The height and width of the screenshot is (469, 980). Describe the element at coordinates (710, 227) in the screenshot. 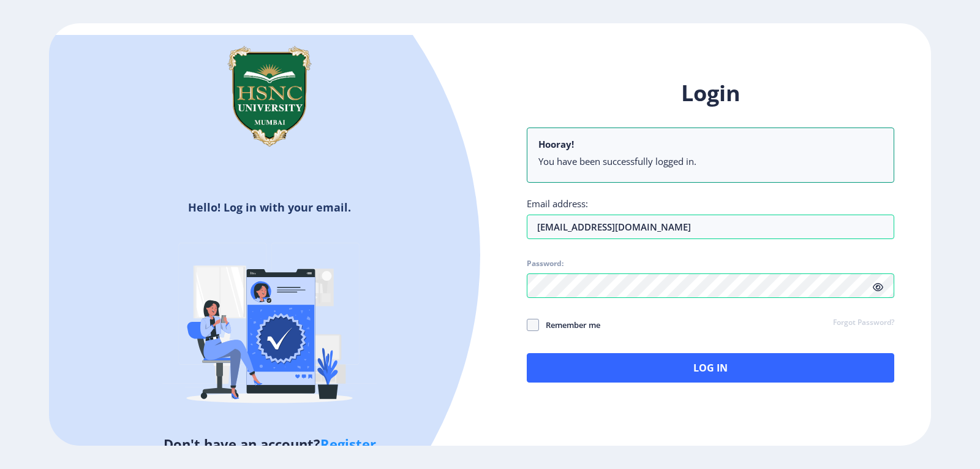

I see `input: Email address` at that location.